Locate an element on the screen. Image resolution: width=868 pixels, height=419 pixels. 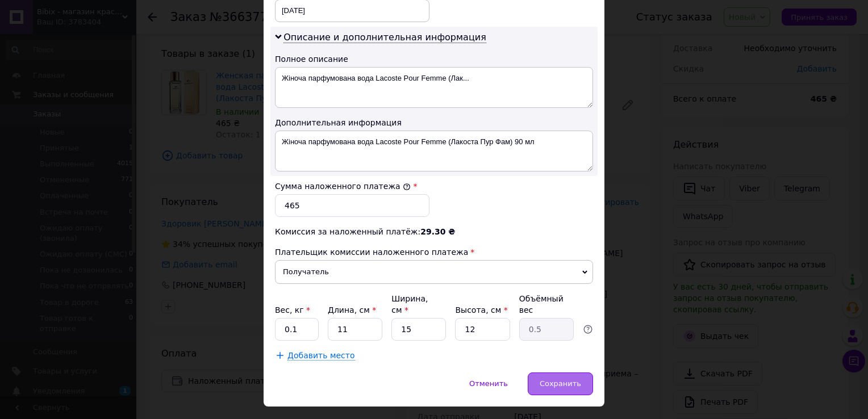
textarea: Жіноча парфумована вода Lacoste Pour Femme (Лак... is located at coordinates (434, 88).